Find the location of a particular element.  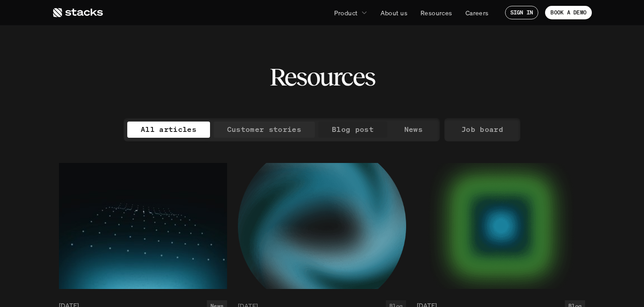

h2: Resources is located at coordinates (322, 77).